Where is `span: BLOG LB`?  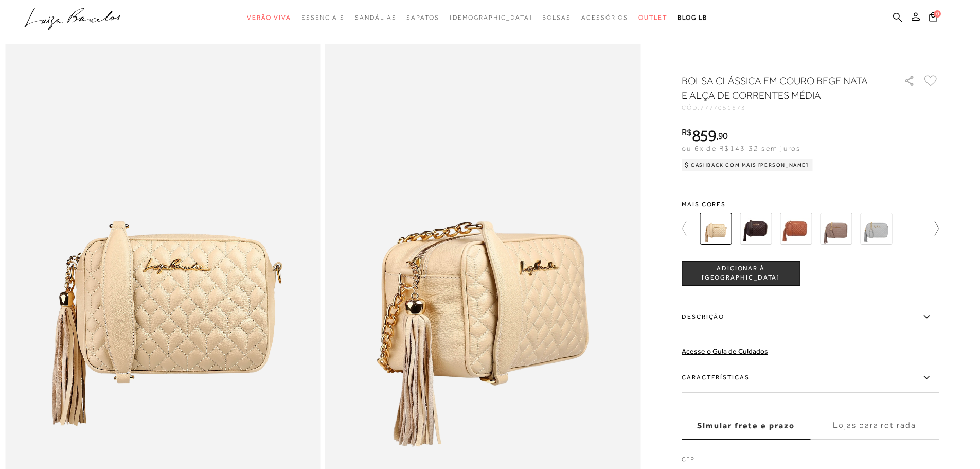 span: BLOG LB is located at coordinates (692, 18).